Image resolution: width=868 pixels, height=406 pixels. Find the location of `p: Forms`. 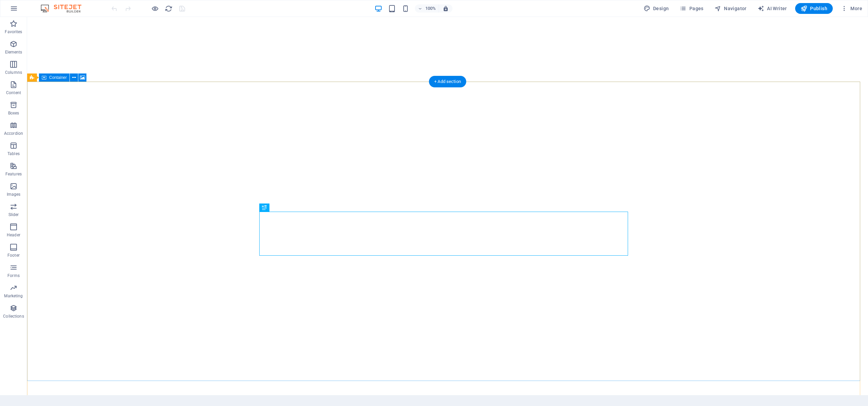

p: Forms is located at coordinates (14, 276).